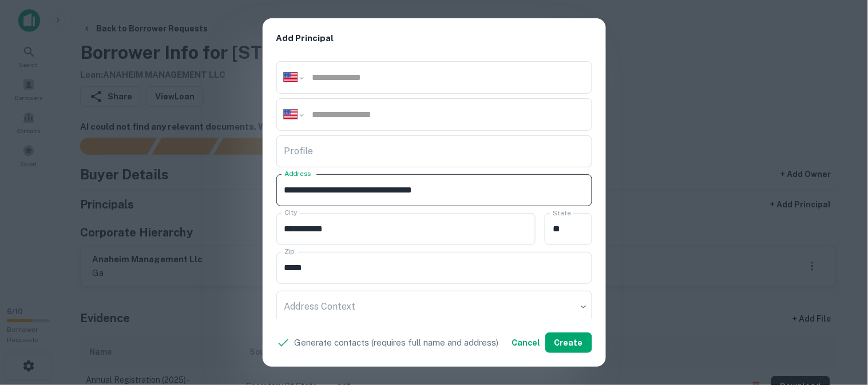 Image resolution: width=868 pixels, height=385 pixels. What do you see at coordinates (396, 343) in the screenshot?
I see `p: Generate contacts (requires full name and address)` at bounding box center [396, 343].